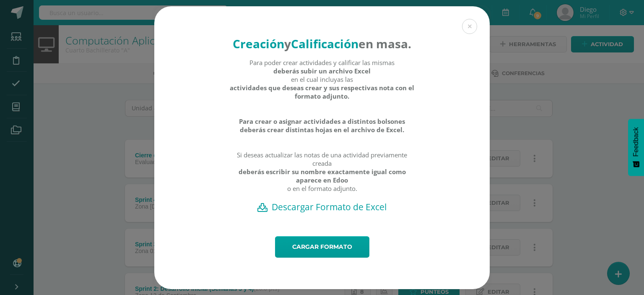 The height and width of the screenshot is (295, 644). I want to click on strong: Calificación, so click(324, 44).